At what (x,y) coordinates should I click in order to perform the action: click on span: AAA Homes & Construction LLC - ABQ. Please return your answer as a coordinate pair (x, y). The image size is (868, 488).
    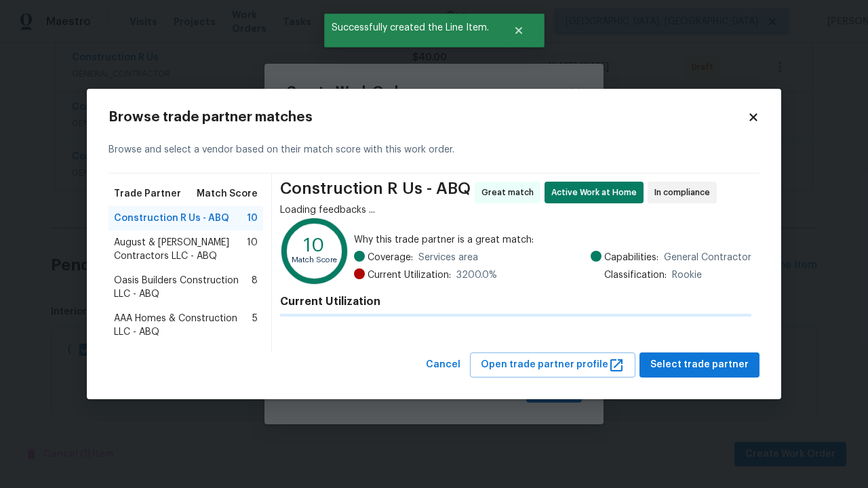
    Looking at the image, I should click on (183, 326).